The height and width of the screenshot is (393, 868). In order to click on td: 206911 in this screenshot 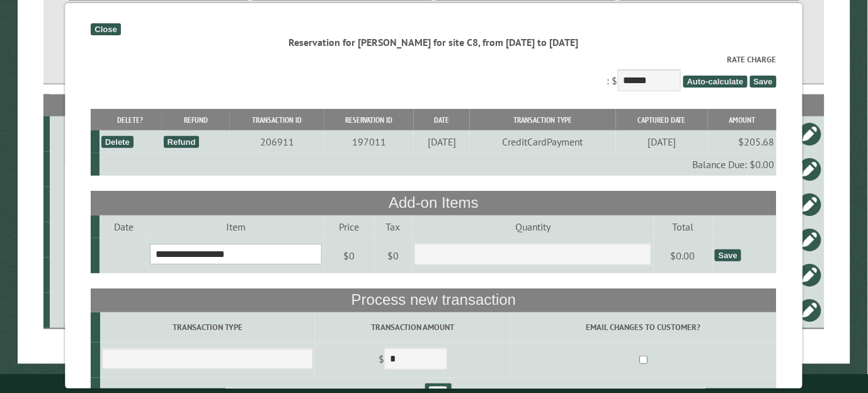, I will do `click(277, 142)`.